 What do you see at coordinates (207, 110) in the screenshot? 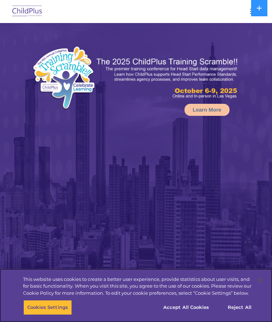
I see `a: Learn More` at bounding box center [207, 110].